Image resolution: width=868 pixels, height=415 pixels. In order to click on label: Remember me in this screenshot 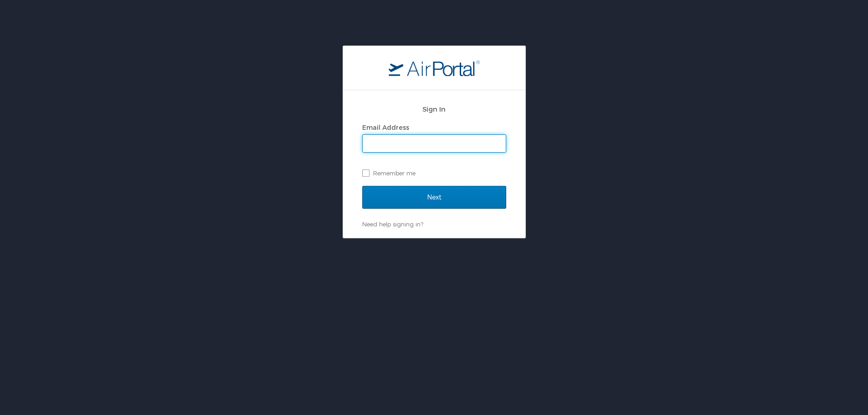, I will do `click(434, 174)`.